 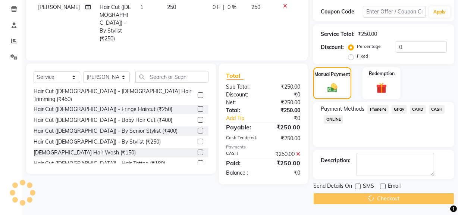 I want to click on div: Description:, so click(x=336, y=160).